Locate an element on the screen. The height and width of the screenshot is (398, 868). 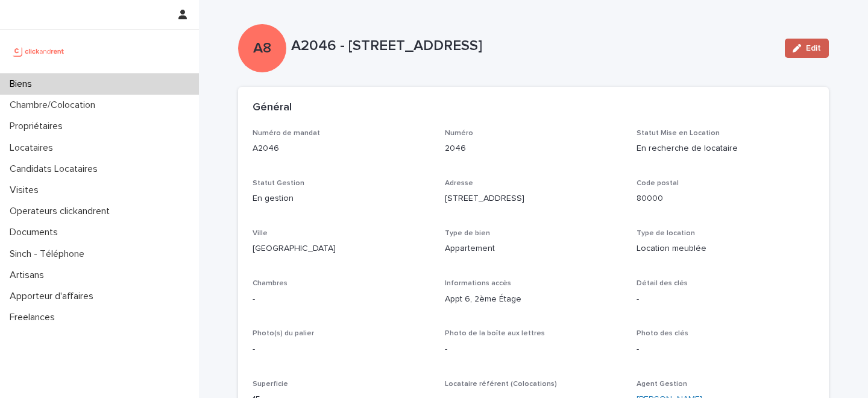
span: Statut Mise en Location is located at coordinates (679, 133).